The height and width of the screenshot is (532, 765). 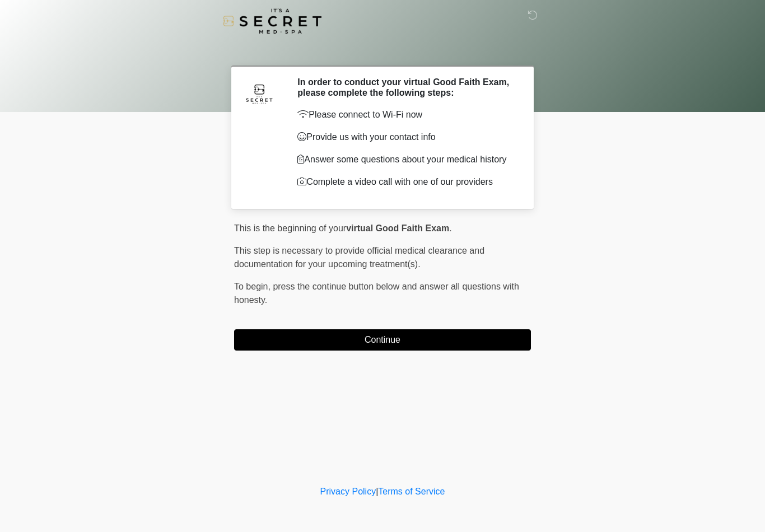 I want to click on p: Answer some questions about your medical history, so click(x=405, y=159).